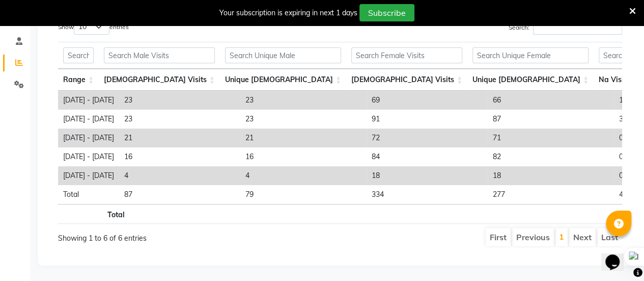  Describe the element at coordinates (304, 195) in the screenshot. I see `td: 79` at that location.